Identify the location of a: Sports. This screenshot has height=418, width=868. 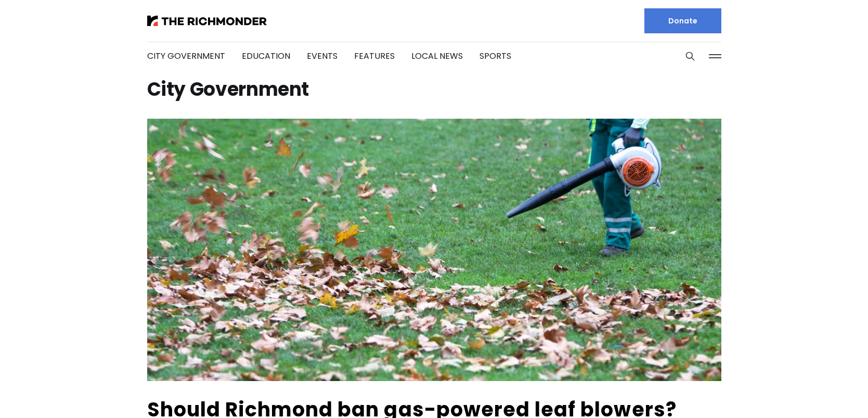
(495, 56).